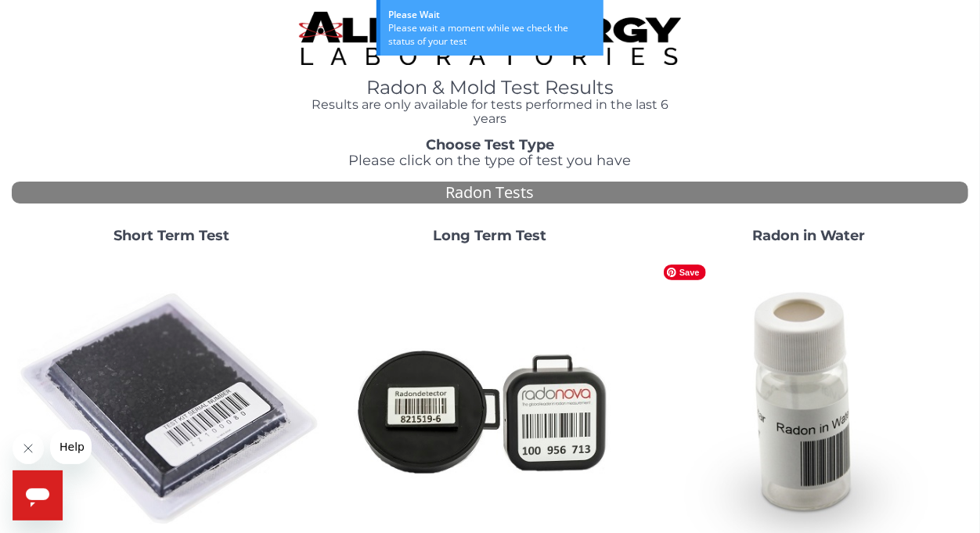  Describe the element at coordinates (171, 236) in the screenshot. I see `strong: Short Term Test` at that location.